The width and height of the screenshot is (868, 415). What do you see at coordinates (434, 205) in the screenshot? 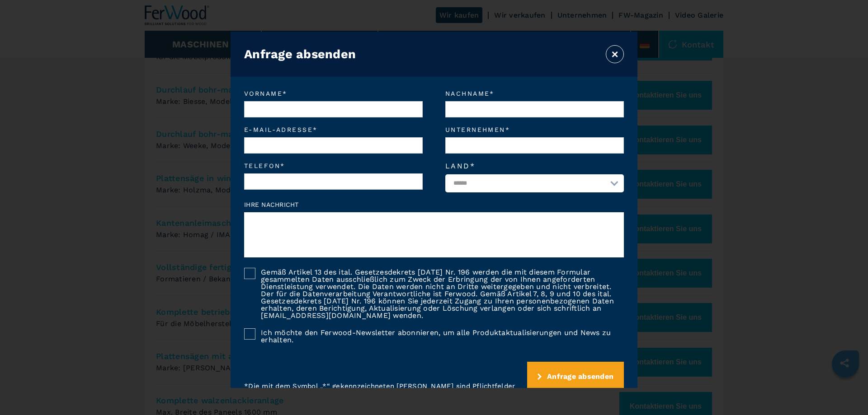
I see `label: Ihre Nachricht` at bounding box center [434, 205].